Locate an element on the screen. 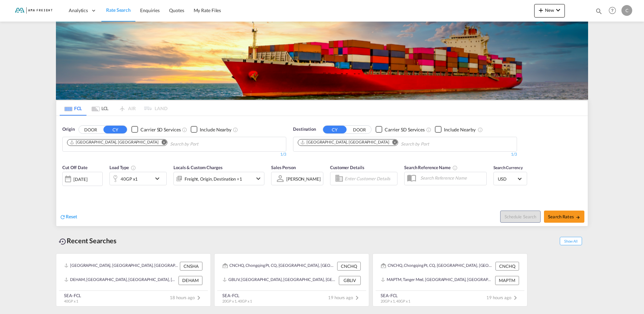 The width and height of the screenshot is (644, 314). span: Customer Details is located at coordinates (347, 167).